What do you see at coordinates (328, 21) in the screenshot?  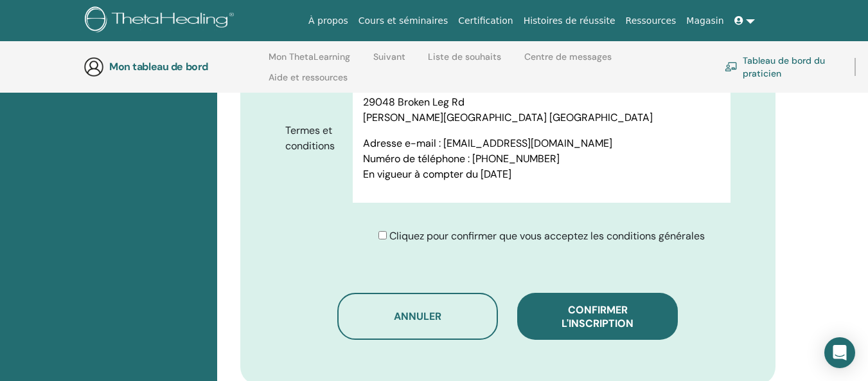 I see `a: À propos` at bounding box center [328, 21].